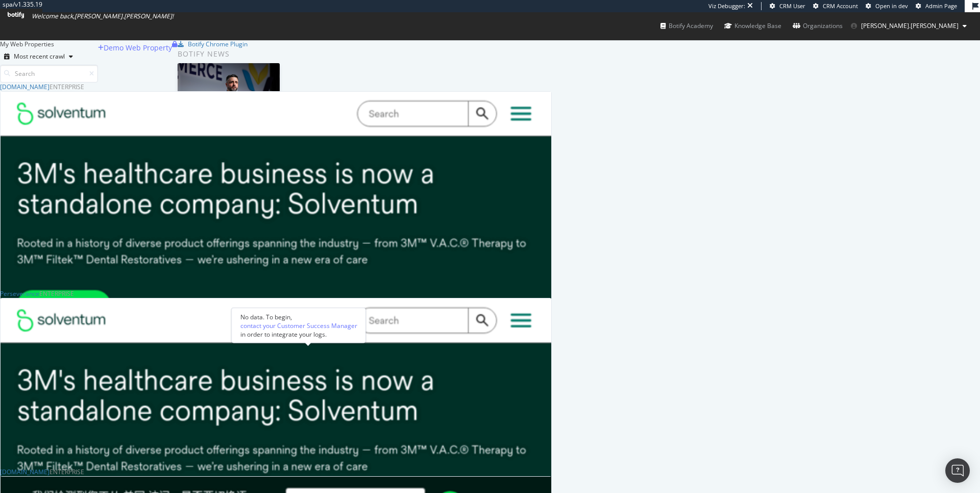  I want to click on a: Botify Academy, so click(686, 26).